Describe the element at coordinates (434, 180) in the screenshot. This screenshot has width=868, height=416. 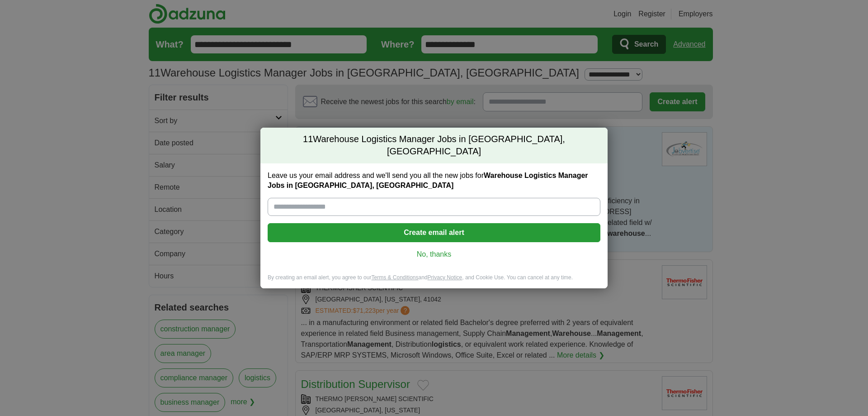
I see `label: Leave us your email address and we'll send you all the new jobs for` at that location.